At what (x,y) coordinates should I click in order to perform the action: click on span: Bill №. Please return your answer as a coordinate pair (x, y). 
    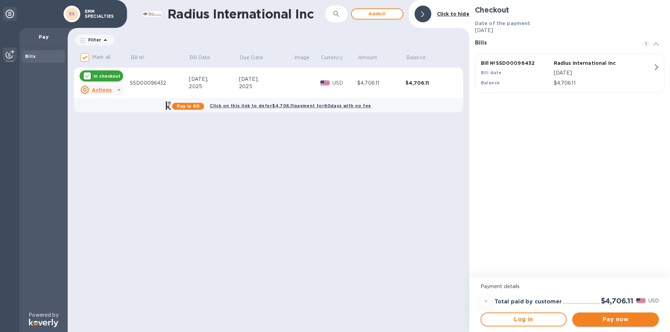
    Looking at the image, I should click on (142, 58).